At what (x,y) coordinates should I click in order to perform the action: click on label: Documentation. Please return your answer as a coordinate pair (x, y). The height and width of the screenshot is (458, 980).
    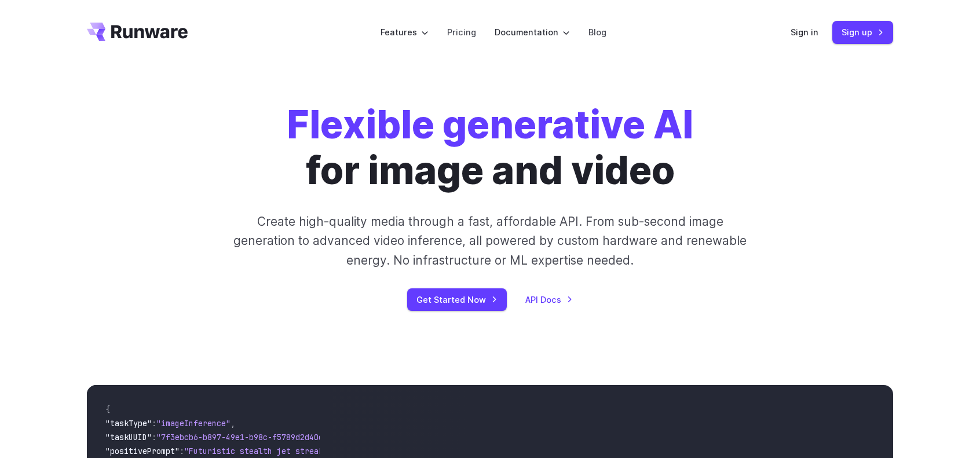
    Looking at the image, I should click on (533, 32).